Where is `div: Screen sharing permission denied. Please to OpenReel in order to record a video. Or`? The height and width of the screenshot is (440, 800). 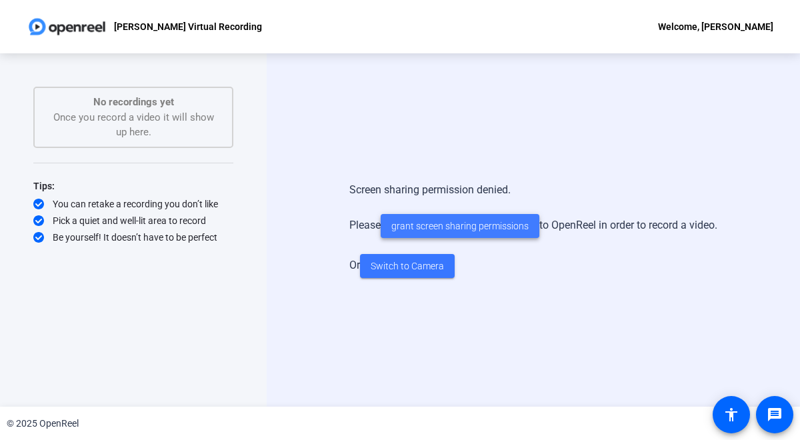 div: Screen sharing permission denied. Please to OpenReel in order to record a video. Or is located at coordinates (533, 230).